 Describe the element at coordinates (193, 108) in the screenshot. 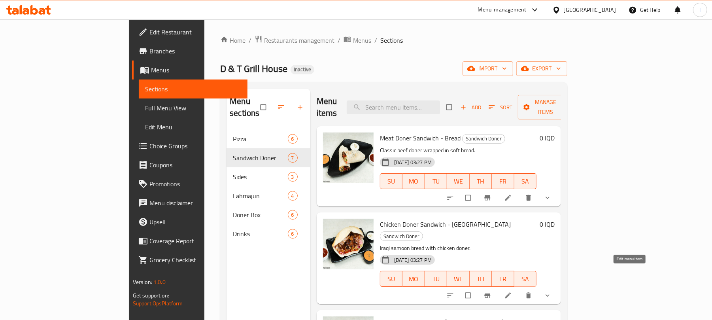

I see `a: Full Menu View` at that location.